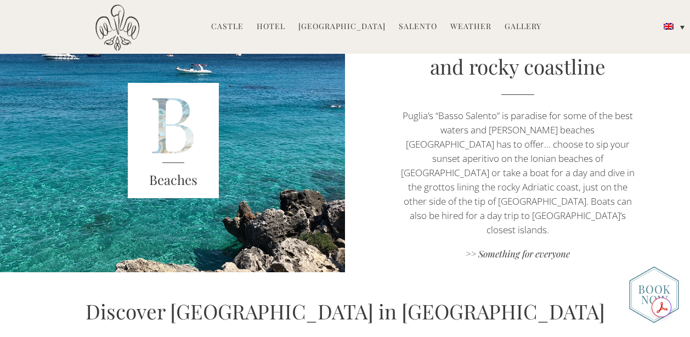 The height and width of the screenshot is (337, 690). What do you see at coordinates (173, 140) in the screenshot?
I see `img: B_letter_blue.png` at bounding box center [173, 140].